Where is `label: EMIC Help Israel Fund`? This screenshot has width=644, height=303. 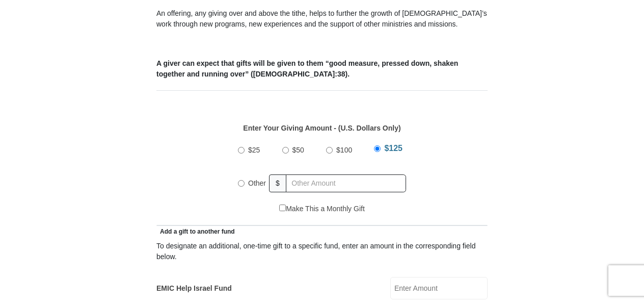
label: EMIC Help Israel Fund is located at coordinates (194, 288).